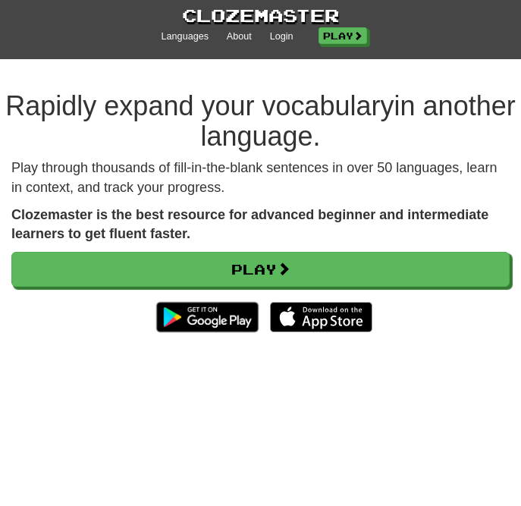 This screenshot has height=506, width=521. Describe the element at coordinates (185, 37) in the screenshot. I see `a: Languages` at that location.